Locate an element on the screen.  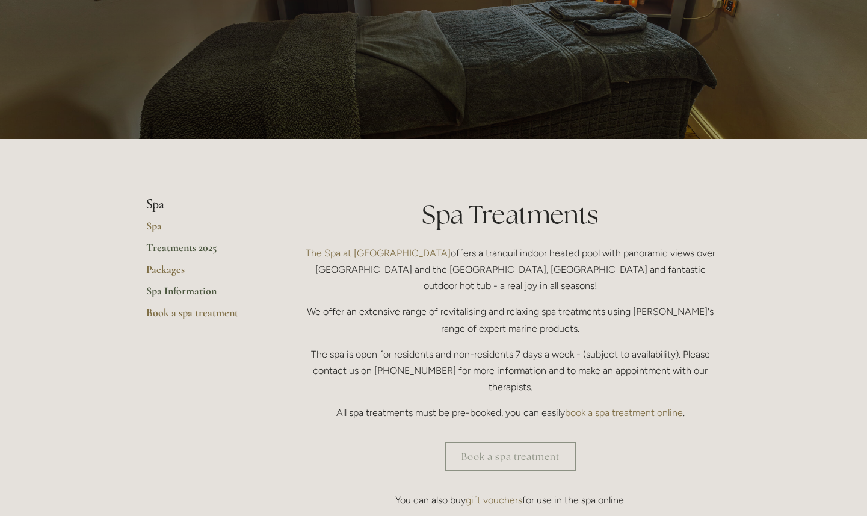
p: You can also buy for use in the spa online. is located at coordinates (510, 500).